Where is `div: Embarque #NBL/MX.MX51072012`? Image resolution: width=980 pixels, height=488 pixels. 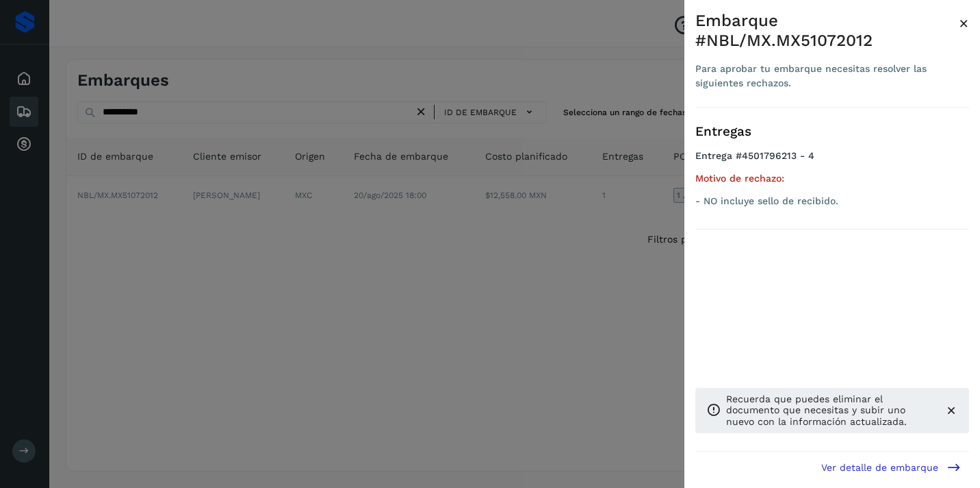 div: Embarque #NBL/MX.MX51072012 is located at coordinates (827, 31).